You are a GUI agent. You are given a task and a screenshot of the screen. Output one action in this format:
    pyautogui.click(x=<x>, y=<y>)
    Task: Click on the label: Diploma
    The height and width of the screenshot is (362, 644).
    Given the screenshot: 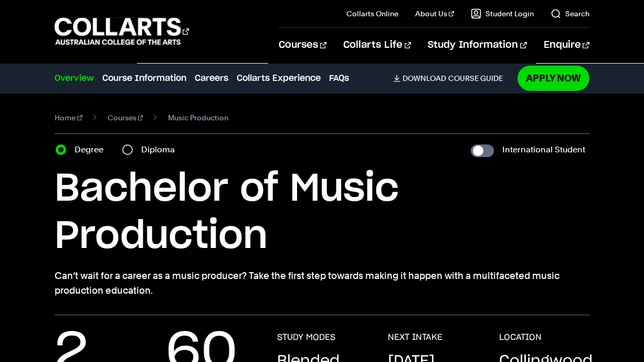 What is the action you would take?
    pyautogui.click(x=161, y=150)
    